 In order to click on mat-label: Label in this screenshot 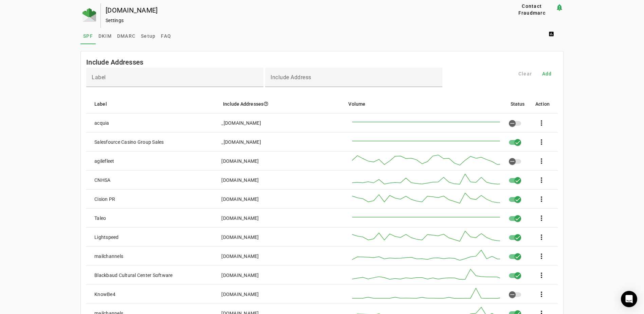, I will do `click(99, 77)`.